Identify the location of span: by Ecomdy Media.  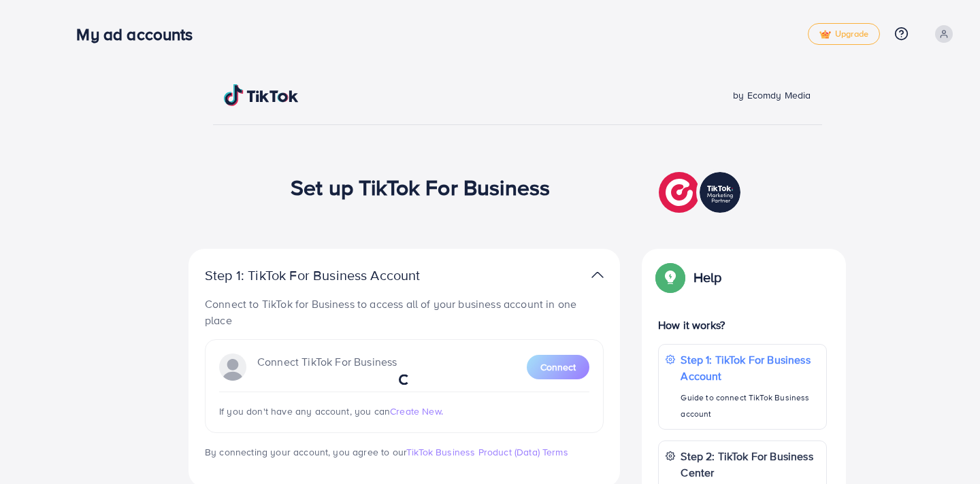
(771, 96).